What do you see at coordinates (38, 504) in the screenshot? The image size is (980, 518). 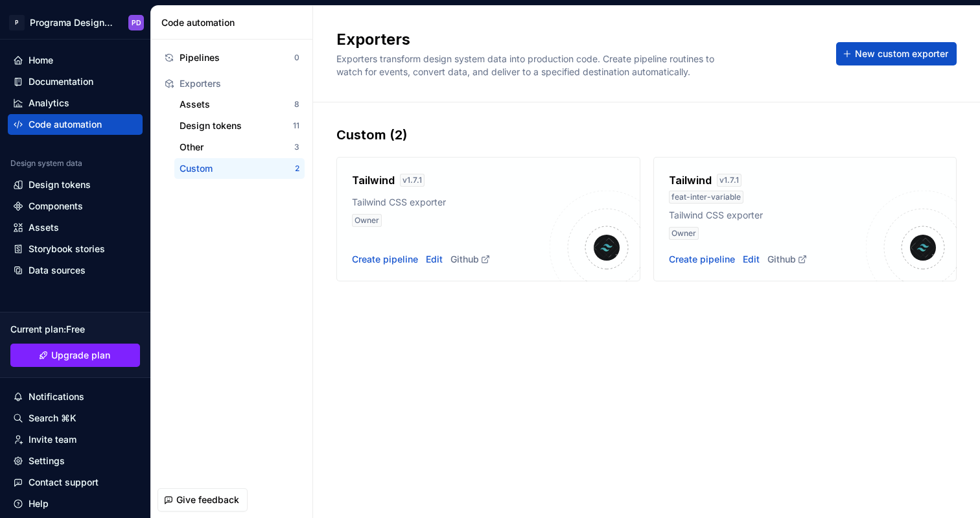 I see `div: Help` at bounding box center [38, 504].